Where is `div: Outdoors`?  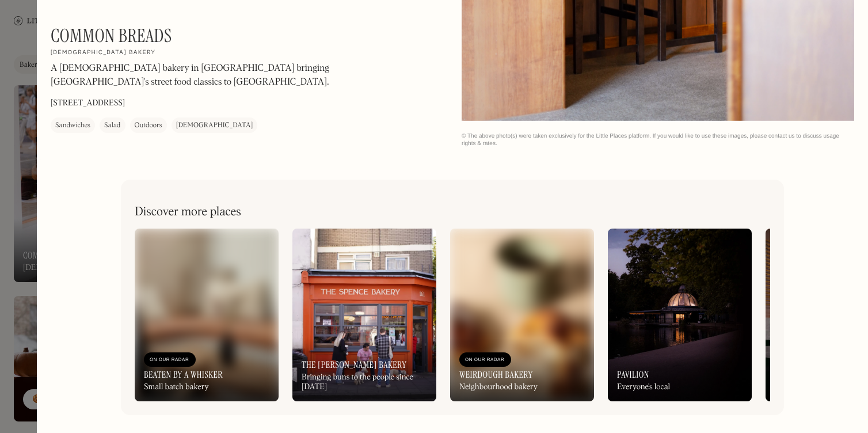 div: Outdoors is located at coordinates (148, 126).